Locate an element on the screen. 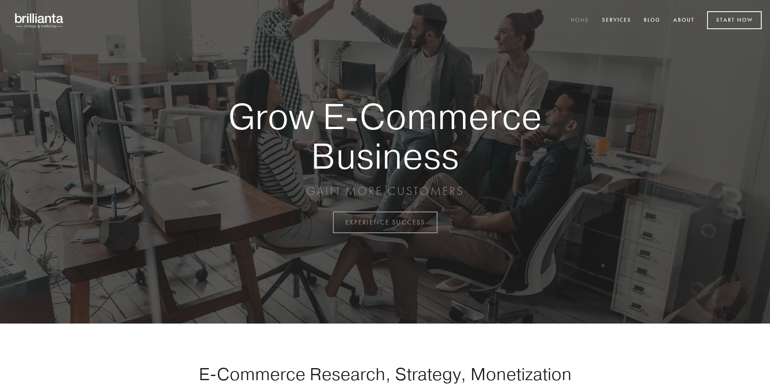 Image resolution: width=770 pixels, height=391 pixels. a: Blog is located at coordinates (652, 20).